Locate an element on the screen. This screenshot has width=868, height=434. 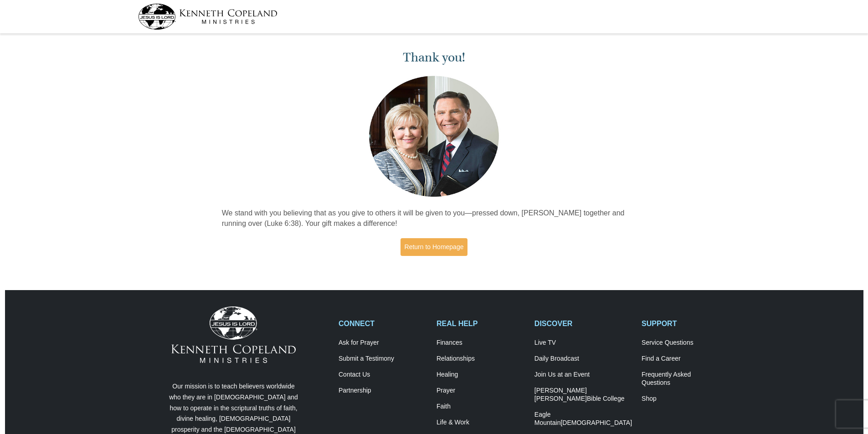
p: We stand with you believing that as you give to others it will be given to you—pressed down, [PER... is located at coordinates (434, 218).